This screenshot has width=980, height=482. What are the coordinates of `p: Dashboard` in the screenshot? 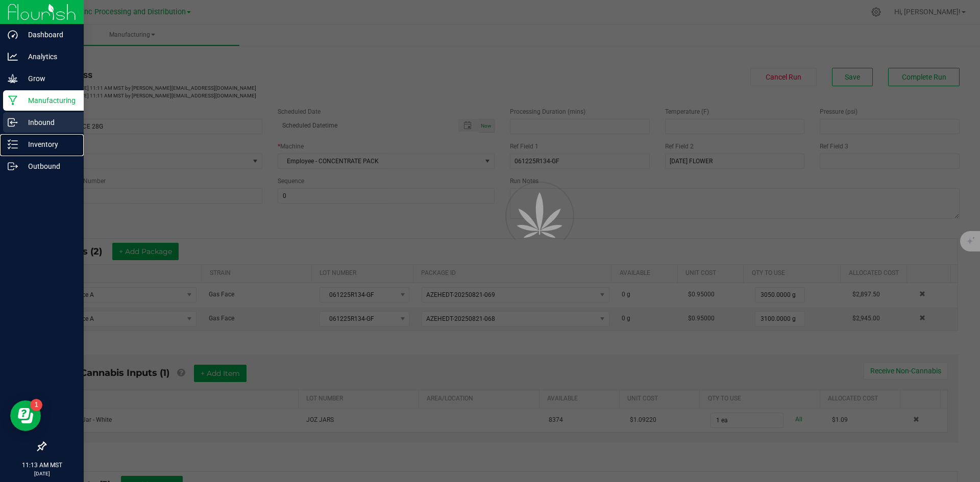 It's located at (48, 34).